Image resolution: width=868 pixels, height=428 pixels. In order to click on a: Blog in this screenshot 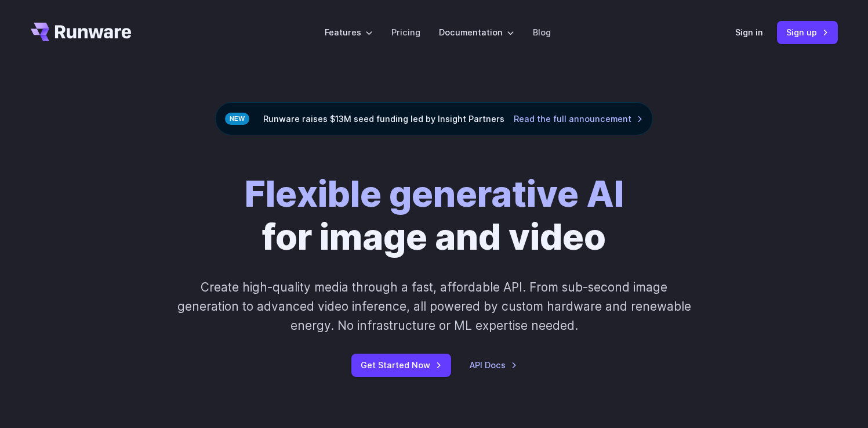, I will do `click(542, 32)`.